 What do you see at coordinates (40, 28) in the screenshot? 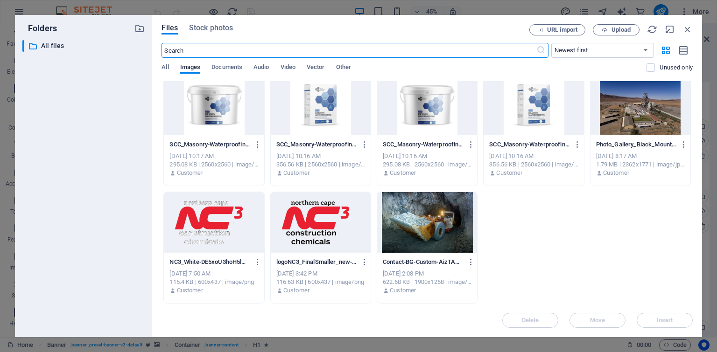
I see `p: Folders` at bounding box center [40, 28].